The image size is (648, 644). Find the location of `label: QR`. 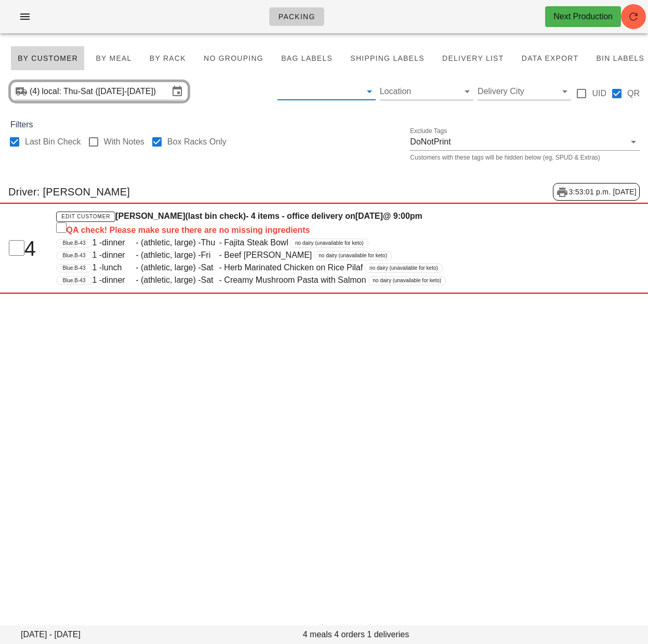

label: QR is located at coordinates (633, 94).